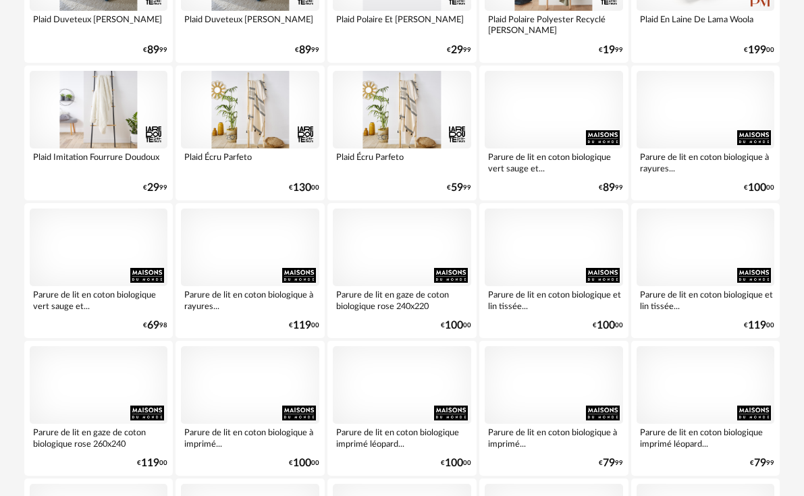 This screenshot has width=804, height=496. What do you see at coordinates (609, 50) in the screenshot?
I see `span: 19` at bounding box center [609, 50].